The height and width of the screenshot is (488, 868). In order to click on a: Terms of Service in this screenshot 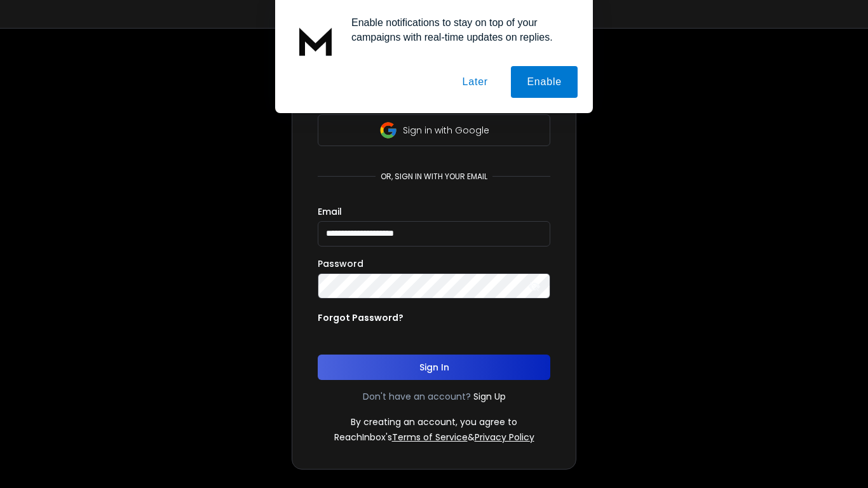, I will do `click(430, 437)`.